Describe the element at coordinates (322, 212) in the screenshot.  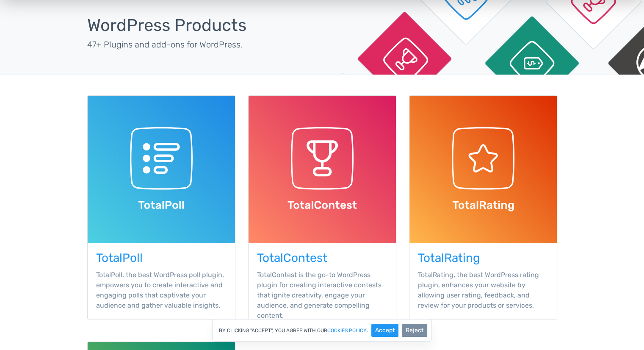
I see `a: TotalContest TotalContest is the go-to WordPress plugin for creating interactive contests that ig...` at that location.